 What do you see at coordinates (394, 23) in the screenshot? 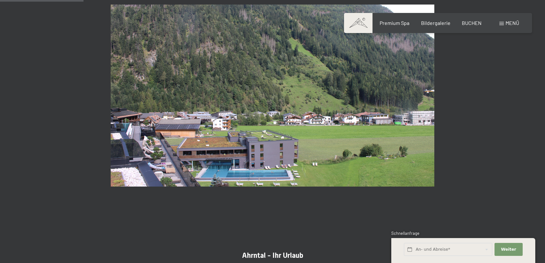
I see `span: Premium Spa` at bounding box center [394, 23].